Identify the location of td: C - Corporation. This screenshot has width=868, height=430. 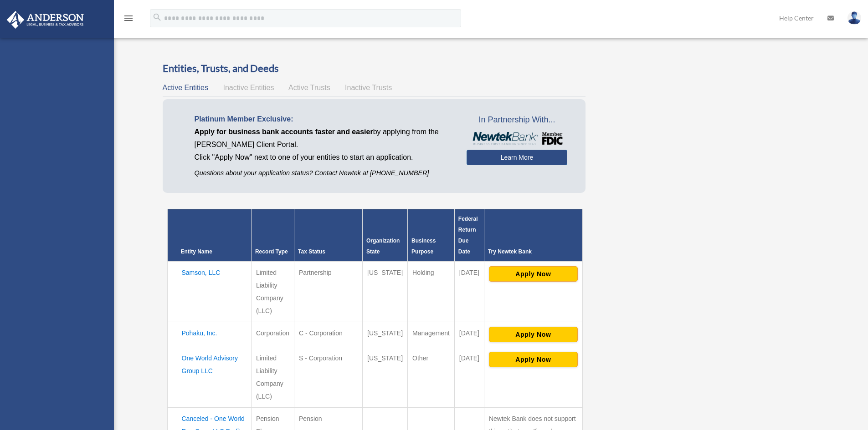
(328, 334).